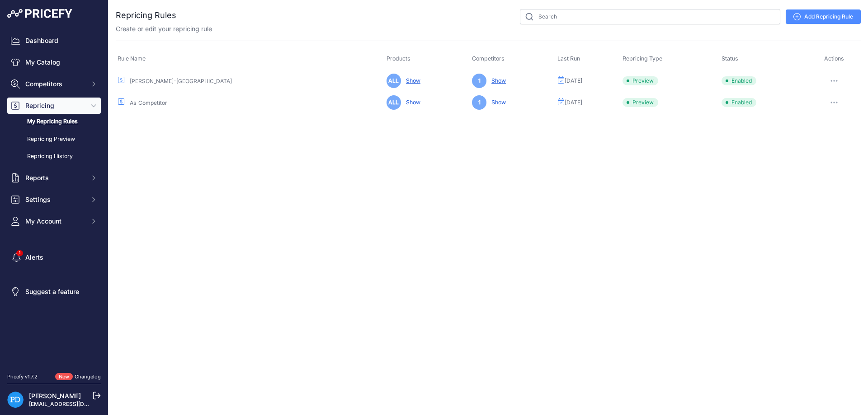  What do you see at coordinates (54, 178) in the screenshot?
I see `button: Reports` at bounding box center [54, 178].